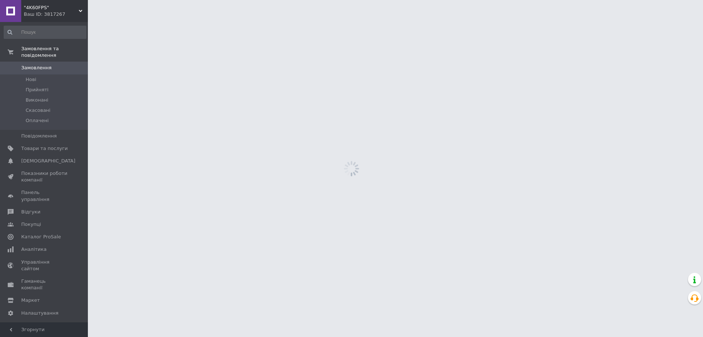  What do you see at coordinates (56, 14) in the screenshot?
I see `div: Ваш ID: 3817267` at bounding box center [56, 14].